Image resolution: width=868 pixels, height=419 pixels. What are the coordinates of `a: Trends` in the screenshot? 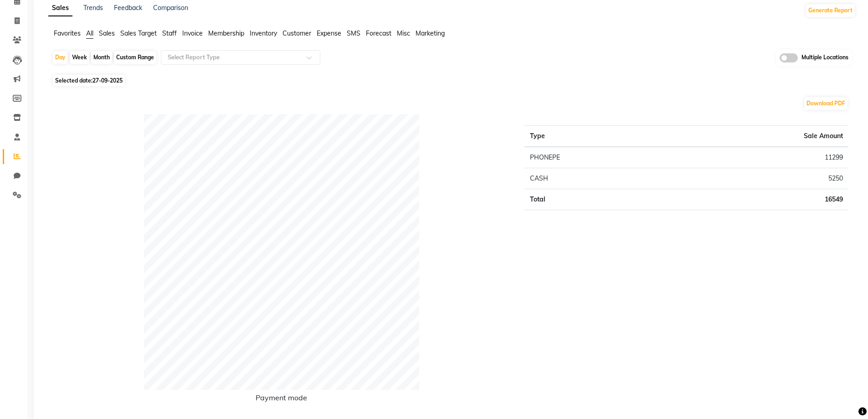 It's located at (93, 7).